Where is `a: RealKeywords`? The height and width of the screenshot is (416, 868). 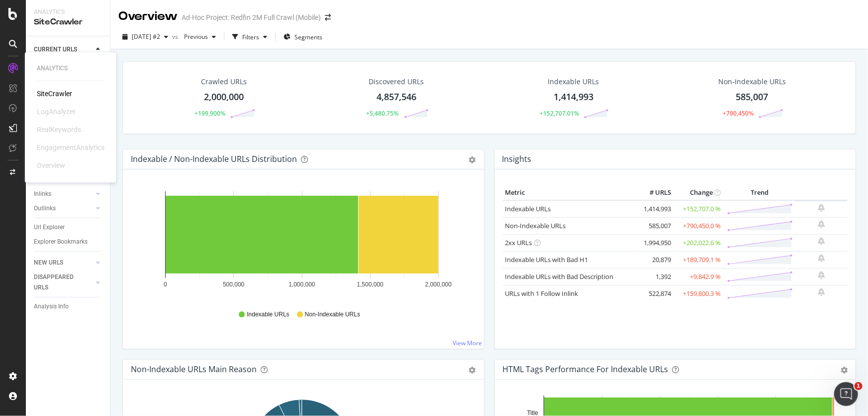 a: RealKeywords is located at coordinates (58, 130).